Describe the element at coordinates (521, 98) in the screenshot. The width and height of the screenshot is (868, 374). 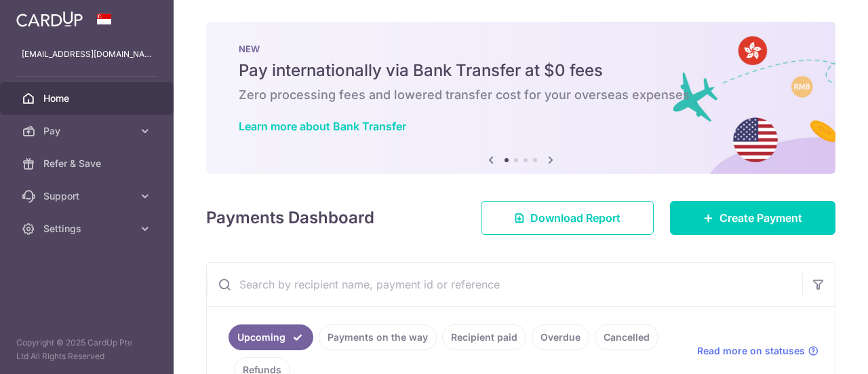
I see `img: Bank transfer banner` at that location.